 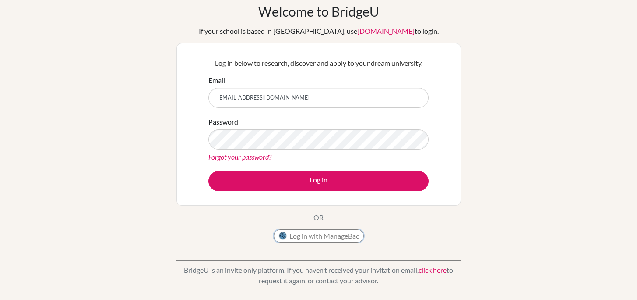 I want to click on p: OR, so click(x=318, y=217).